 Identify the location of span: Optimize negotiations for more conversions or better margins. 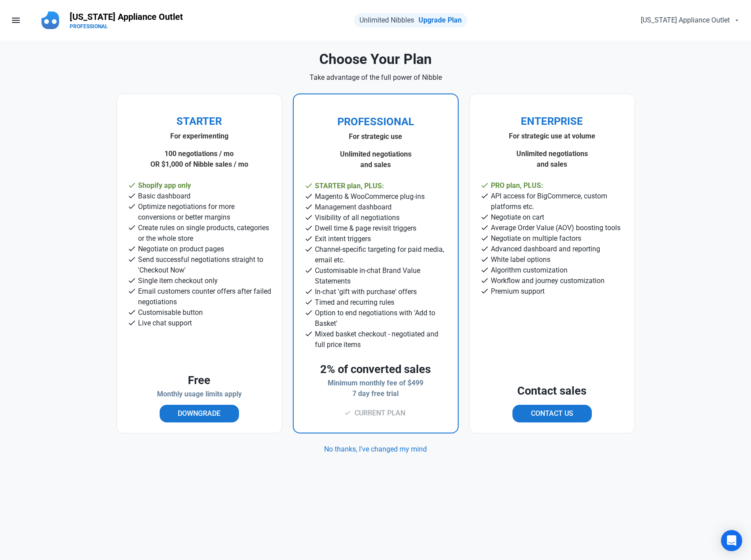
(186, 212).